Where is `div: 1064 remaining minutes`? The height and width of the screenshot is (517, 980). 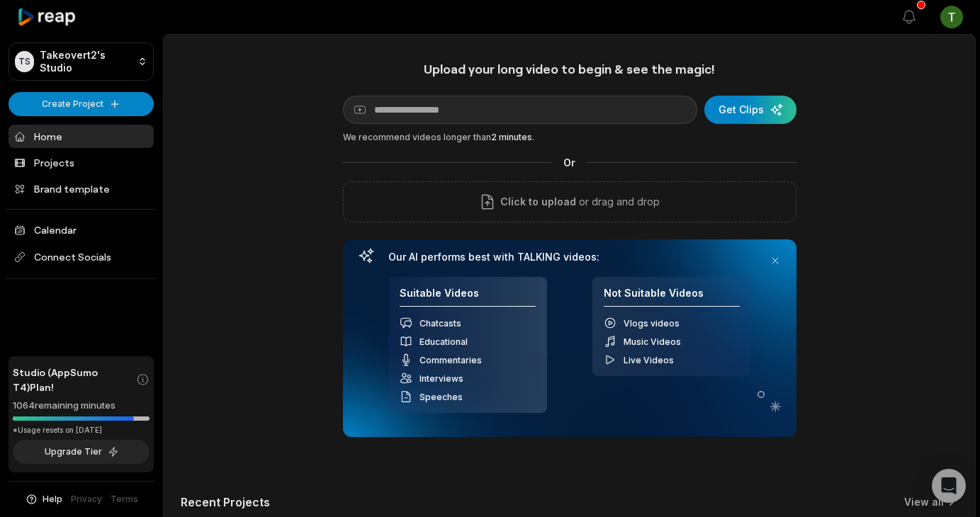
div: 1064 remaining minutes is located at coordinates (80, 406).